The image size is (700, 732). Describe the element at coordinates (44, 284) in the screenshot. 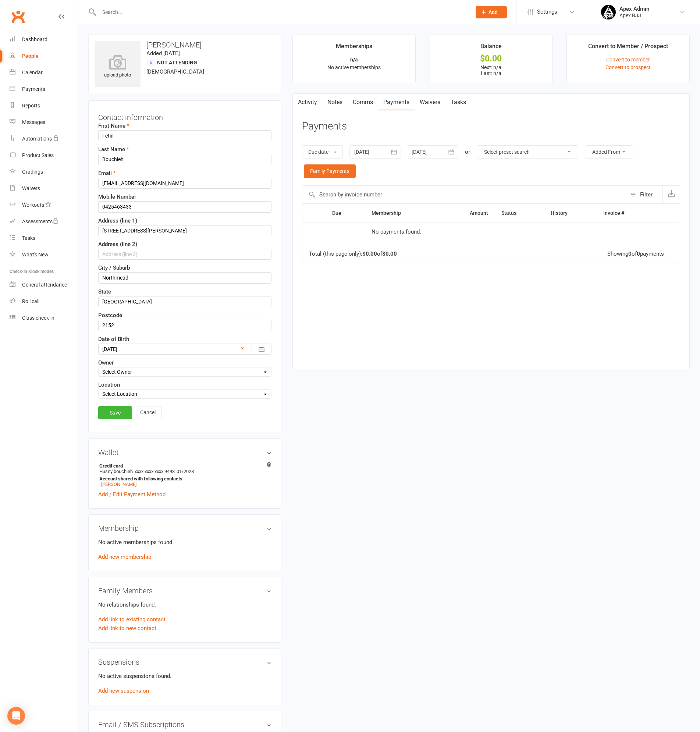

I see `div: General attendance` at that location.